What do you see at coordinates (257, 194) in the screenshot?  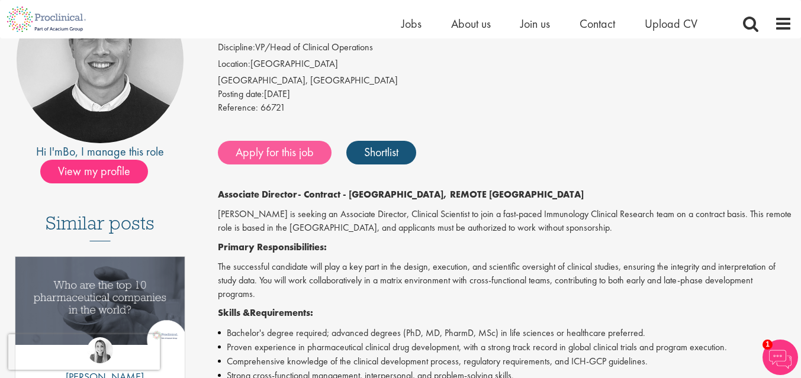 I see `strong: Associate Director` at bounding box center [257, 194].